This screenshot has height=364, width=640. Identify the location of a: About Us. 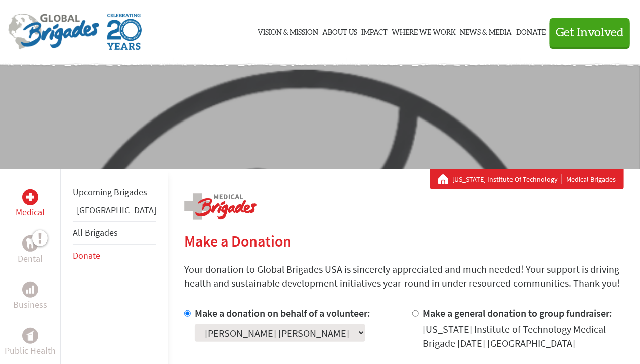
(340, 31).